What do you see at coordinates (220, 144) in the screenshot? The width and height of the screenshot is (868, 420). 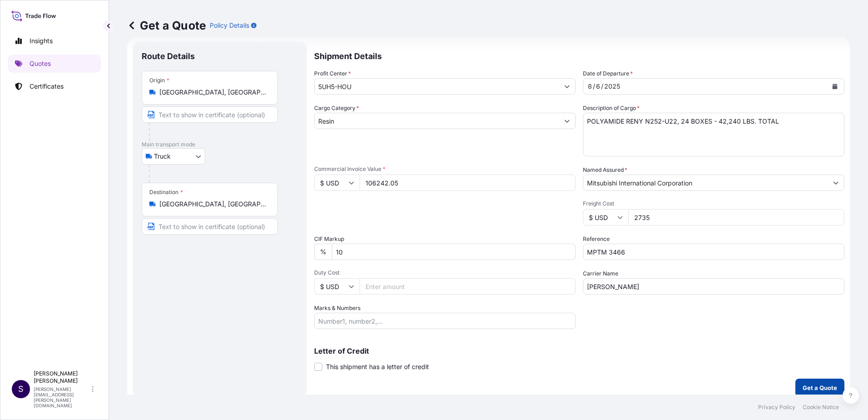 I see `p: Main transport mode` at bounding box center [220, 144].